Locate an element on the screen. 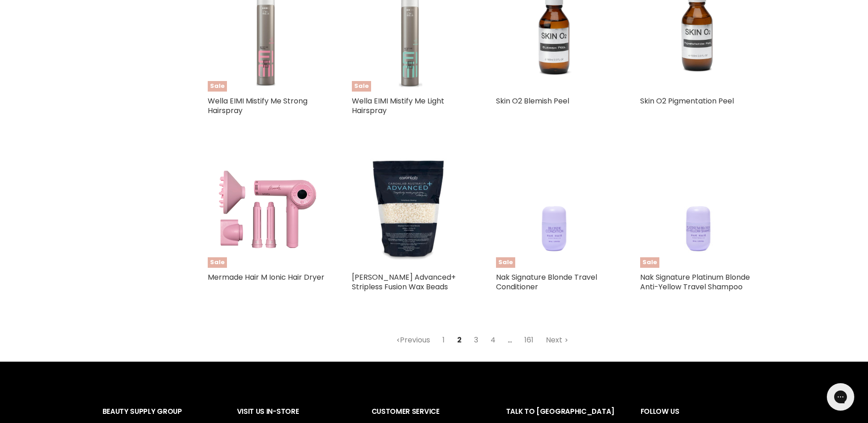 This screenshot has height=423, width=868. a: Caron Advanced+ Stripless Fusion Wax Beads is located at coordinates (410, 209).